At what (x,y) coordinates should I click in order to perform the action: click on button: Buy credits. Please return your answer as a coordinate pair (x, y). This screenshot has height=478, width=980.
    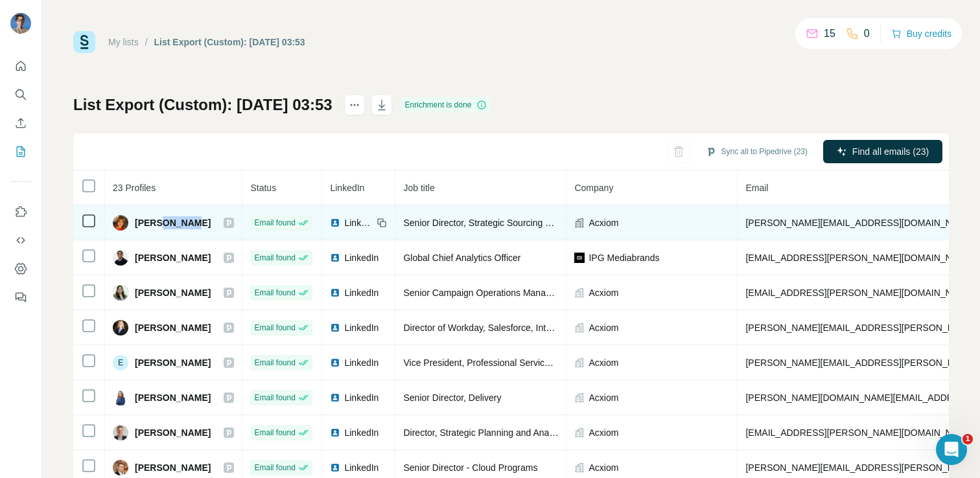
    Looking at the image, I should click on (922, 34).